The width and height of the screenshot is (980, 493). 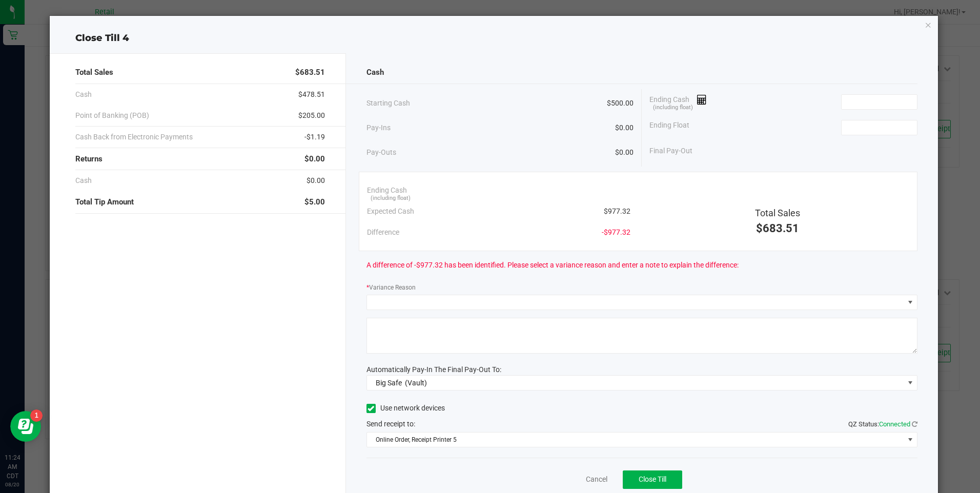 What do you see at coordinates (312, 94) in the screenshot?
I see `span: $478.51` at bounding box center [312, 94].